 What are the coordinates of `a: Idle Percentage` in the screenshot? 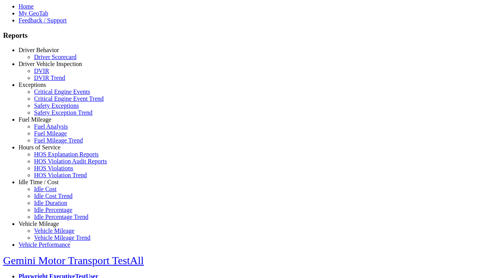 It's located at (53, 210).